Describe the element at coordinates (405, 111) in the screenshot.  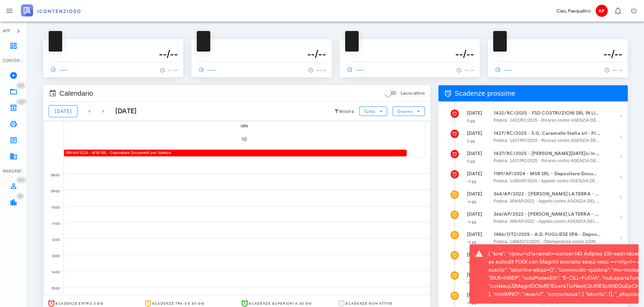
I see `span: Giorno` at that location.